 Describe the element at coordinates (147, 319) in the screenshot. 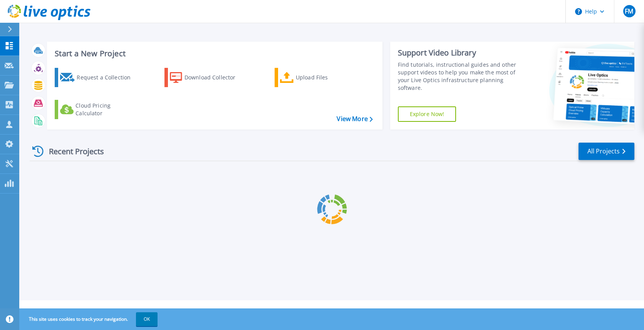

I see `button: OK` at that location.